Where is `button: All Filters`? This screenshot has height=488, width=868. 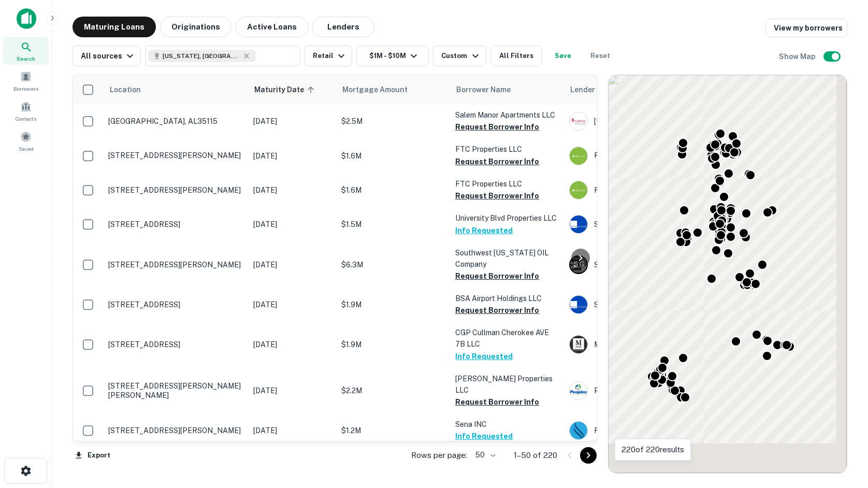 button: All Filters is located at coordinates (516, 55).